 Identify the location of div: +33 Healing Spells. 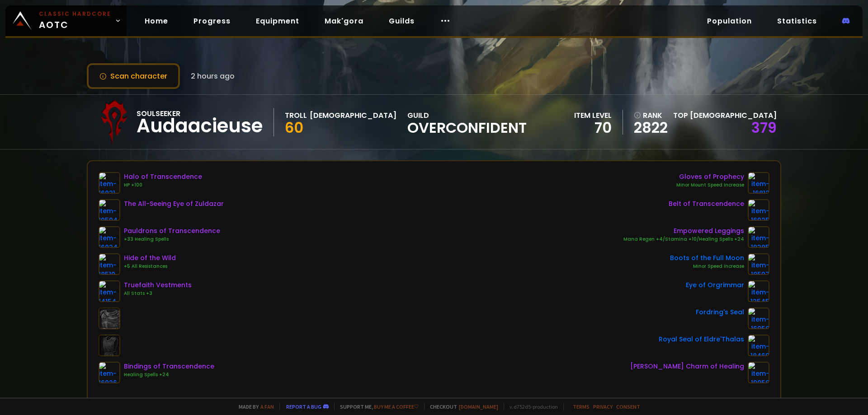
(172, 239).